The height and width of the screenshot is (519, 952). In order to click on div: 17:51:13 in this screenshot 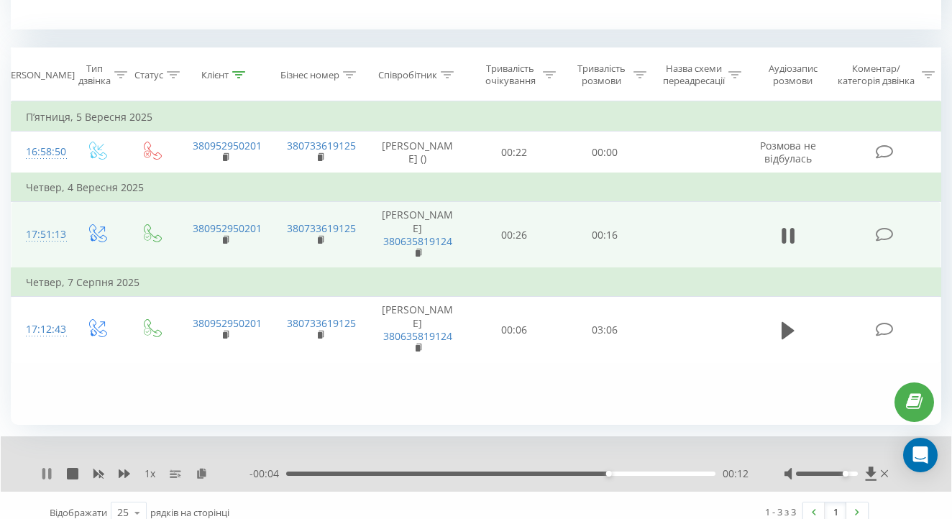, I will do `click(40, 234)`.